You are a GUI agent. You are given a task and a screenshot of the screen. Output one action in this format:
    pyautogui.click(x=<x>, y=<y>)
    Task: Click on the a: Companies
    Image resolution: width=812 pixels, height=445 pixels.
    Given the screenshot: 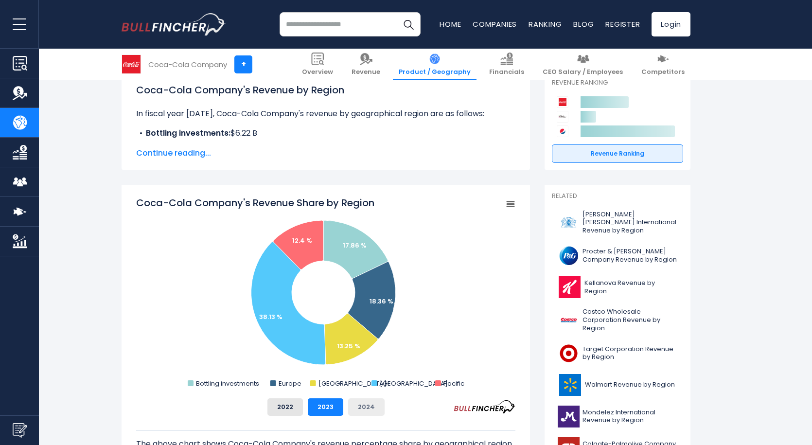 What is the action you would take?
    pyautogui.click(x=494, y=24)
    